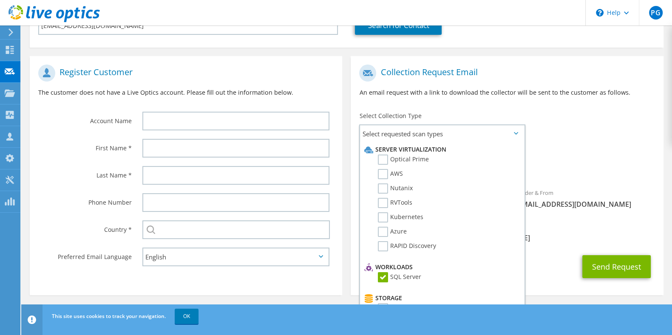  Describe the element at coordinates (392, 232) in the screenshot. I see `label: Azure` at that location.